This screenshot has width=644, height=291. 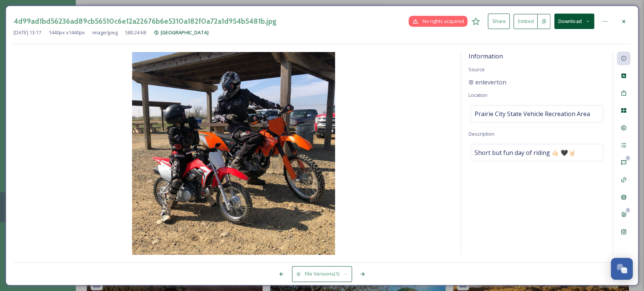 What do you see at coordinates (233, 153) in the screenshot?
I see `img: 4d99ad1bd56236ad89cb56510c6e12a22676b6e5310a182f0a72a1d954b5481b.jpg` at bounding box center [233, 153].